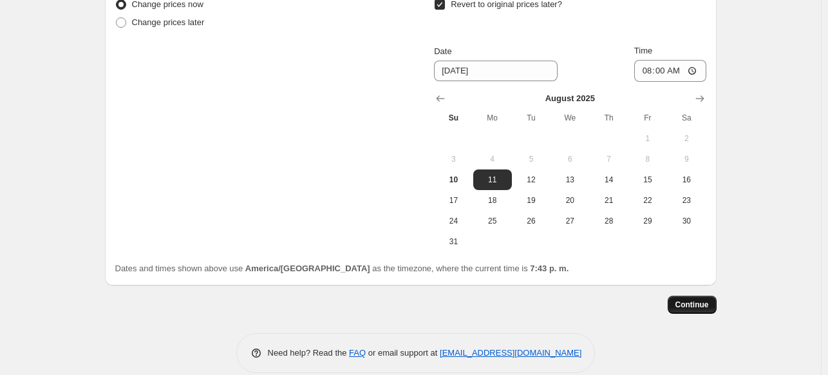 This screenshot has width=828, height=375. What do you see at coordinates (570, 200) in the screenshot?
I see `button: Wednesday August 20 2025` at bounding box center [570, 200].